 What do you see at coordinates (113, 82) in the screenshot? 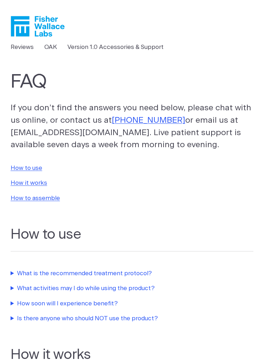
I see `h1: FAQ` at bounding box center [113, 82].